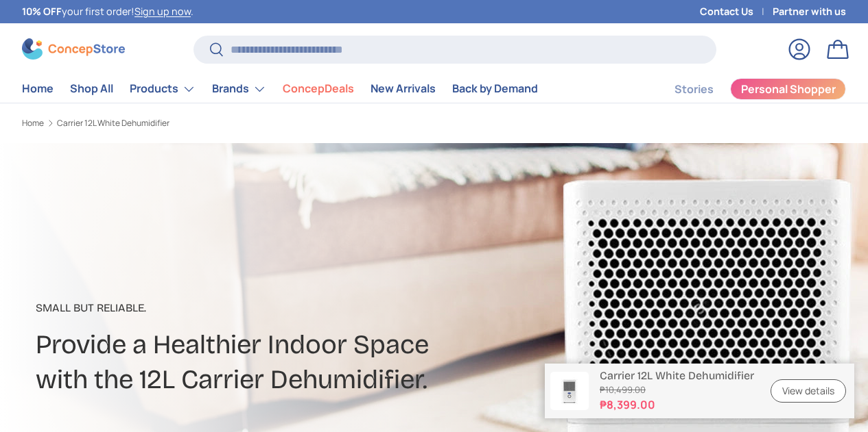  I want to click on span: Personal Shopper, so click(788, 89).